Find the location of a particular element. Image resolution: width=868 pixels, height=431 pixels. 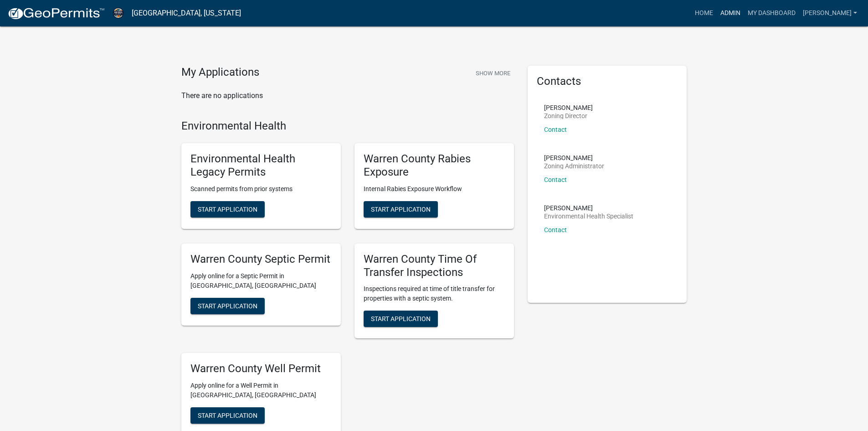

h5: Environmental Health Legacy Permits is located at coordinates (261, 166).